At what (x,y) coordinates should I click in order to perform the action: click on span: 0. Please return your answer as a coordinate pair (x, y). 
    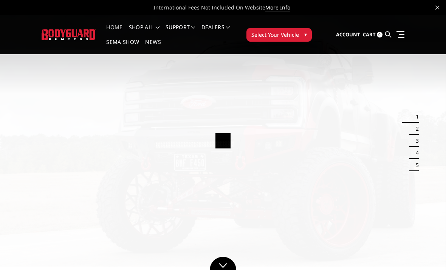
    Looking at the image, I should click on (380, 34).